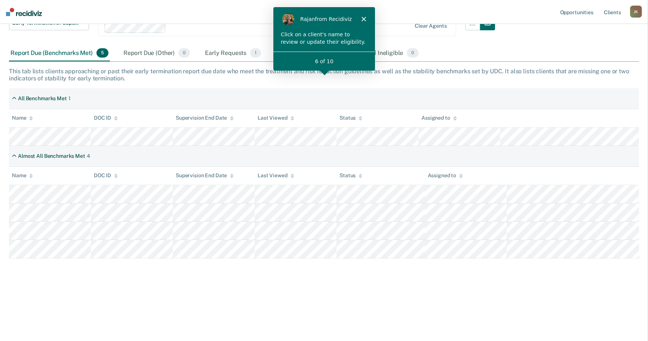  Describe the element at coordinates (60, 12) in the screenshot. I see `span: from Recidiviz` at that location.